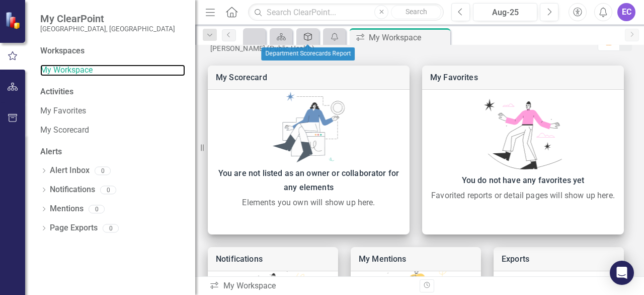  Describe the element at coordinates (346, 12) in the screenshot. I see `input: Search ClearPoint...` at that location.